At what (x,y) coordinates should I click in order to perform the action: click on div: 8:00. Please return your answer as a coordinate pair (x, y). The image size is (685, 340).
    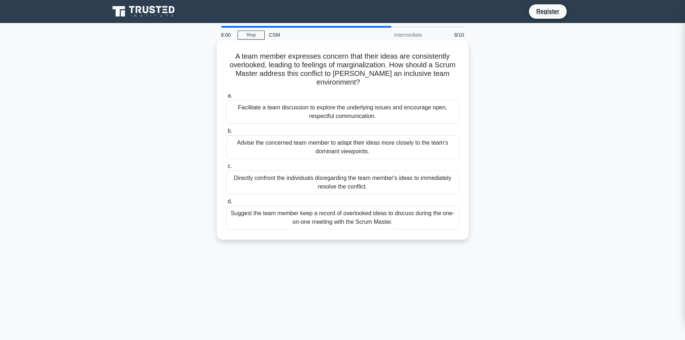
    Looking at the image, I should click on (227, 35).